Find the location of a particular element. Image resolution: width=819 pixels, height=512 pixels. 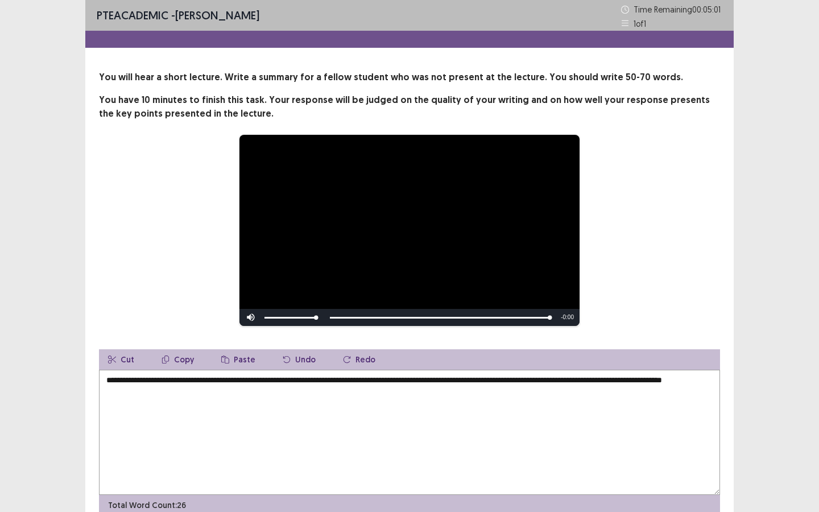

button: Paste is located at coordinates (238, 360).